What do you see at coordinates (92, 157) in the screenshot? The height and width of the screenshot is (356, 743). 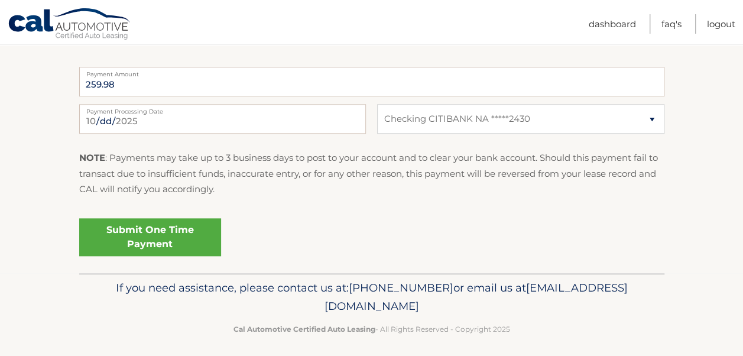 I see `strong: NOTE` at bounding box center [92, 157].